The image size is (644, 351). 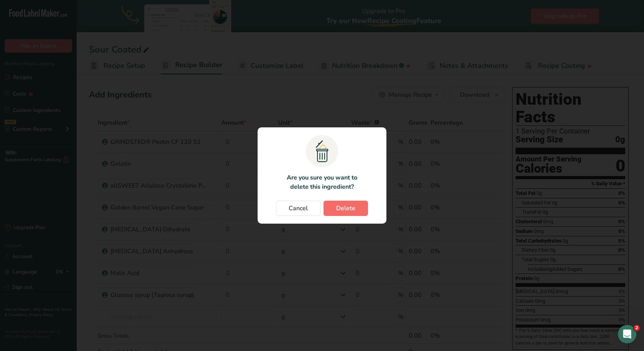 What do you see at coordinates (322, 182) in the screenshot?
I see `p: Are you sure you want to delete this ingredient?` at bounding box center [322, 182].